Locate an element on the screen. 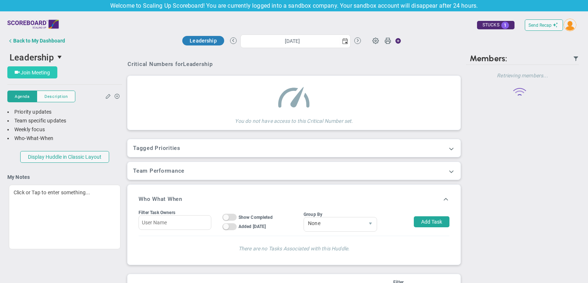 The width and height of the screenshot is (588, 283). div: Back to My Dashboard is located at coordinates (39, 41).